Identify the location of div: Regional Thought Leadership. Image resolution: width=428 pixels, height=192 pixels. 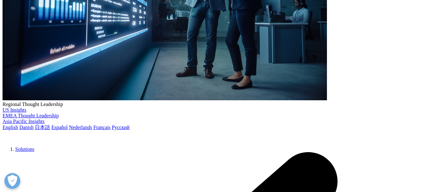
(214, 105).